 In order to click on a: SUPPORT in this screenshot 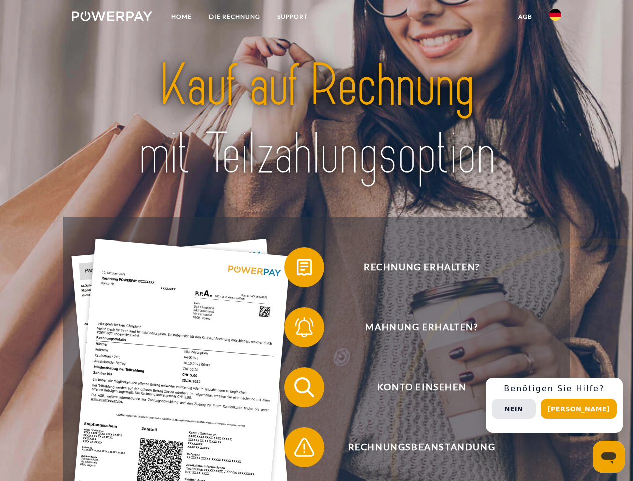, I will do `click(292, 17)`.